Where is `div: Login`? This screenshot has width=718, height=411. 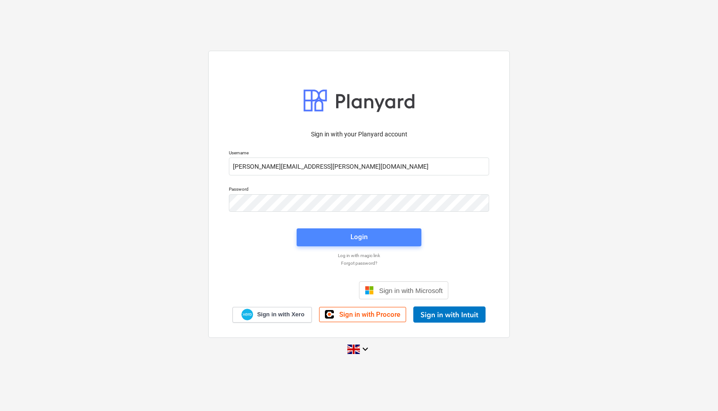 div: Login is located at coordinates (359, 237).